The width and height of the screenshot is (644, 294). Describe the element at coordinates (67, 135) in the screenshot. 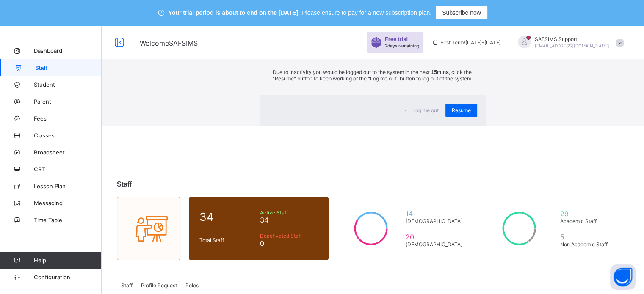

I see `span: Classes` at that location.